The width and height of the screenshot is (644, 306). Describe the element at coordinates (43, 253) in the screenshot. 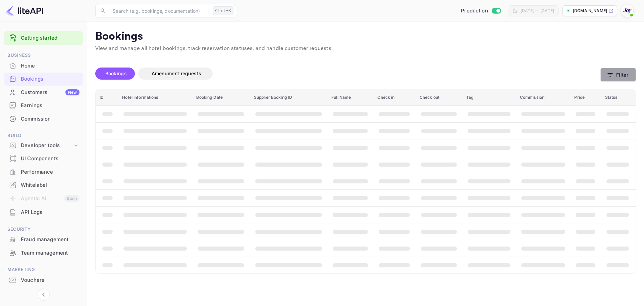

I see `a: Team management` at that location.